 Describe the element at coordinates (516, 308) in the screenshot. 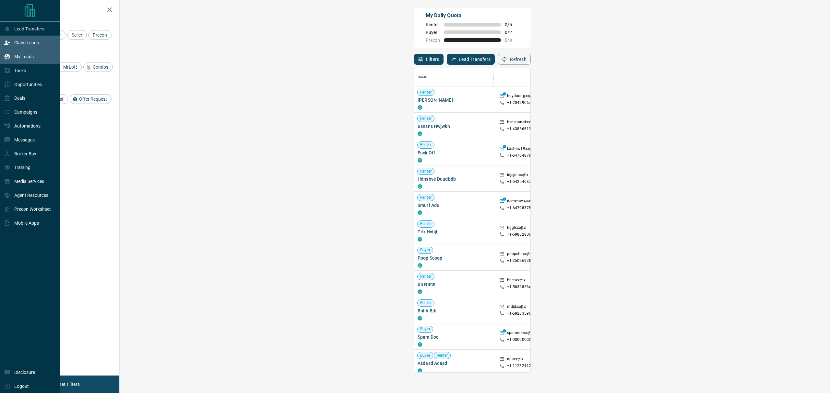

I see `p: mdjdxx@x` at that location.